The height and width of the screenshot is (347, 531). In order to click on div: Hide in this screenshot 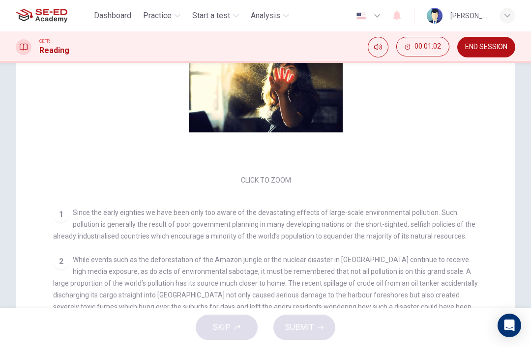, I will do `click(423, 47)`.